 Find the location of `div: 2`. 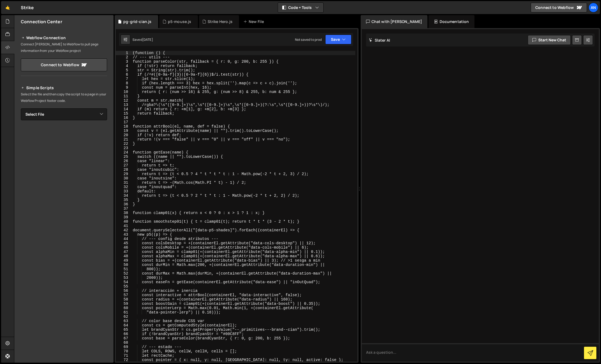

div: 2 is located at coordinates (123, 57).